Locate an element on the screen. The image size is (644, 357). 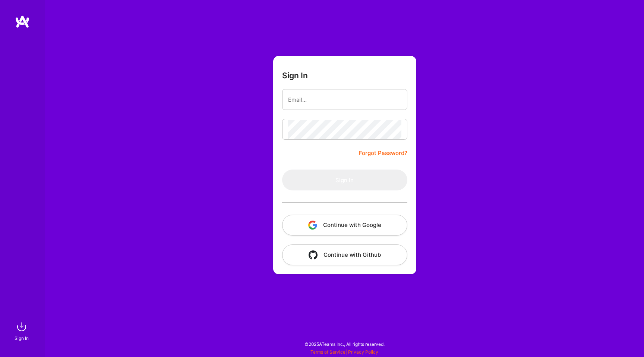
button: Continue with Google is located at coordinates (345, 225).